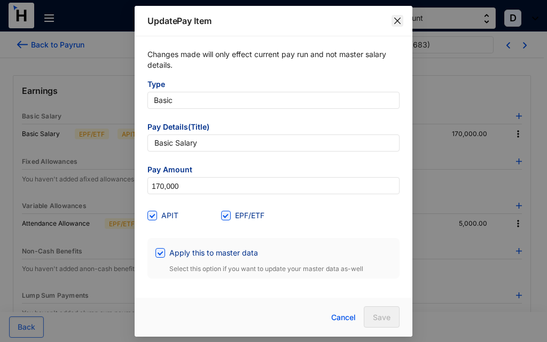 The height and width of the screenshot is (342, 547). Describe the element at coordinates (273, 268) in the screenshot. I see `p: Select this option if you want to update your master data as-well` at that location.